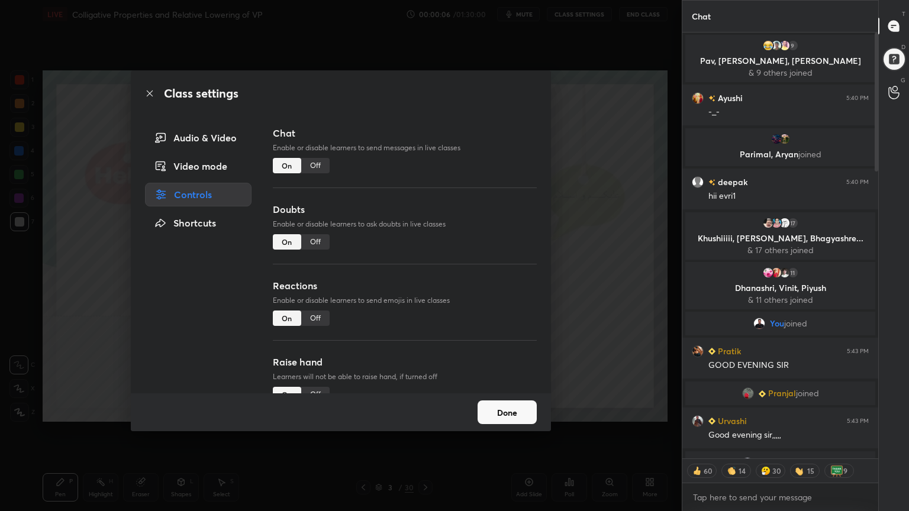 The image size is (909, 511). I want to click on h3: Raise hand, so click(405, 362).